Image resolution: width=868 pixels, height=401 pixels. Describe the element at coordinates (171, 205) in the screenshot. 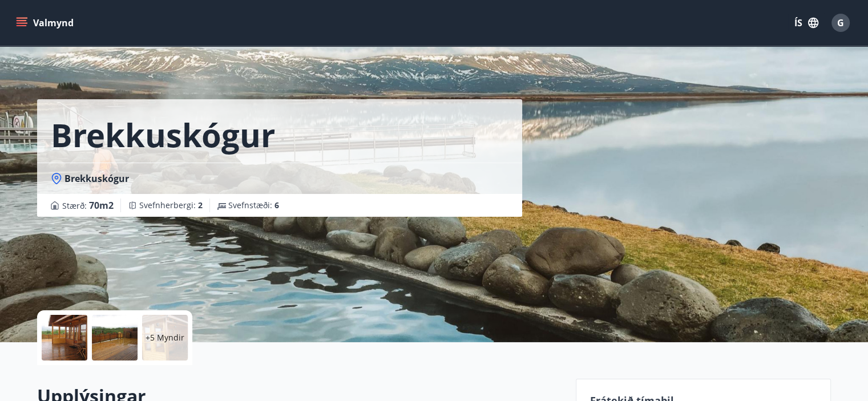

I see `span: Svefnherbergi :` at that location.